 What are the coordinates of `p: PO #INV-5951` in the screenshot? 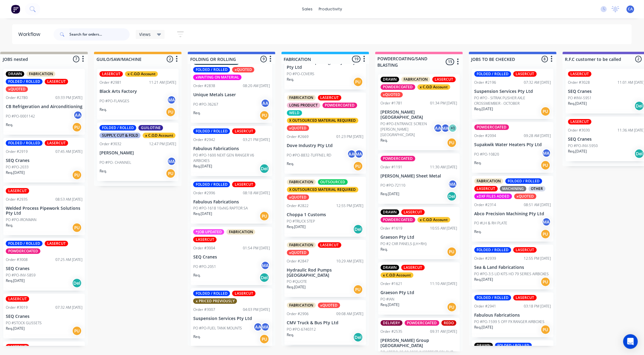 It's located at (580, 98).